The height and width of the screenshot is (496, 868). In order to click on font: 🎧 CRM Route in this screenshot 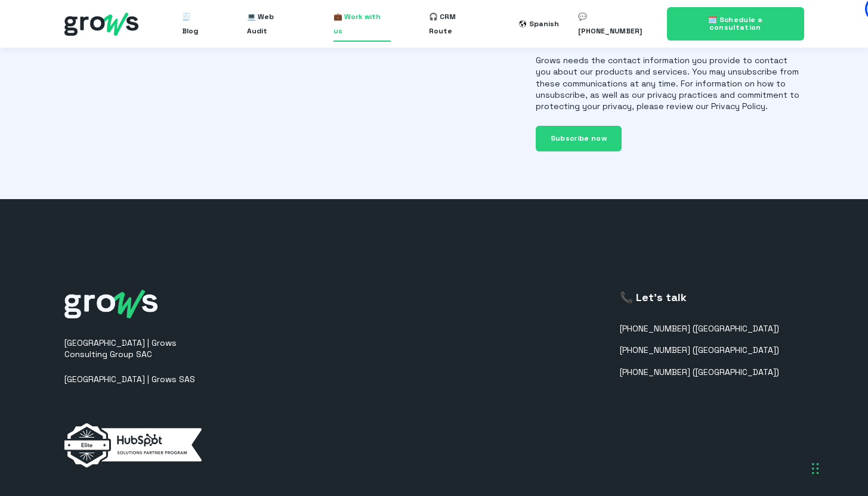, I will do `click(443, 24)`.